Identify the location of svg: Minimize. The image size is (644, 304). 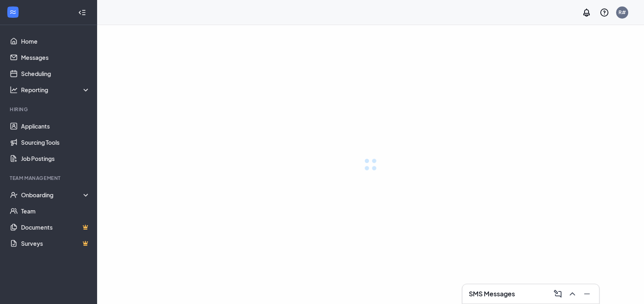
(587, 294).